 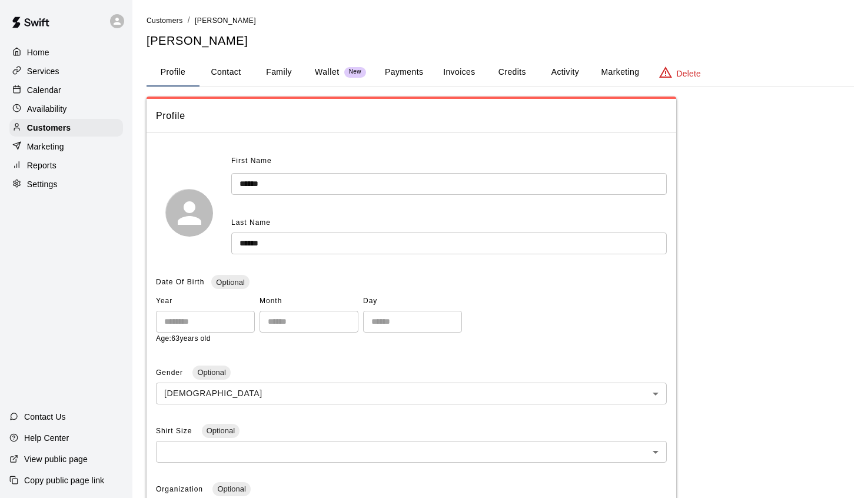 I want to click on p: Customers, so click(x=49, y=128).